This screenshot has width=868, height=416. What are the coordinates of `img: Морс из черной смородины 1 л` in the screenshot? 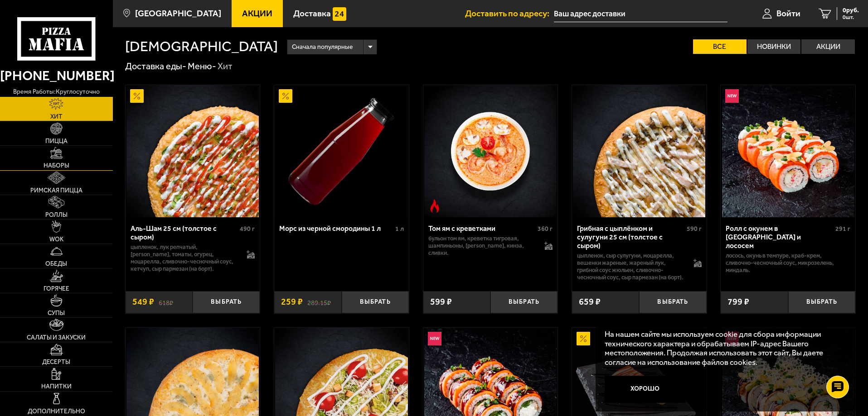 It's located at (341, 151).